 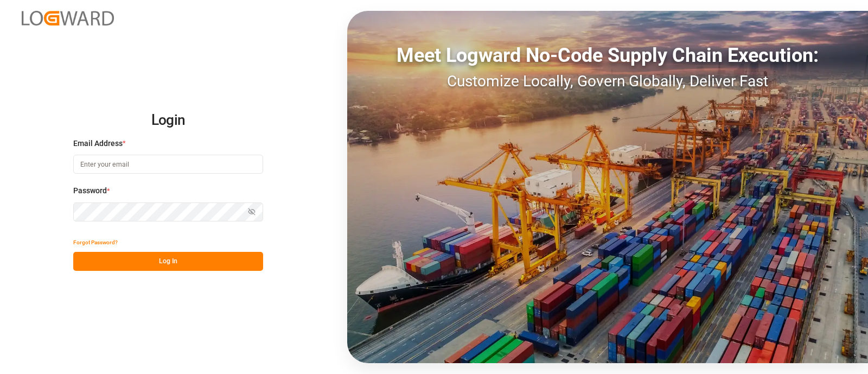 I want to click on button: Forgot Password?, so click(x=96, y=242).